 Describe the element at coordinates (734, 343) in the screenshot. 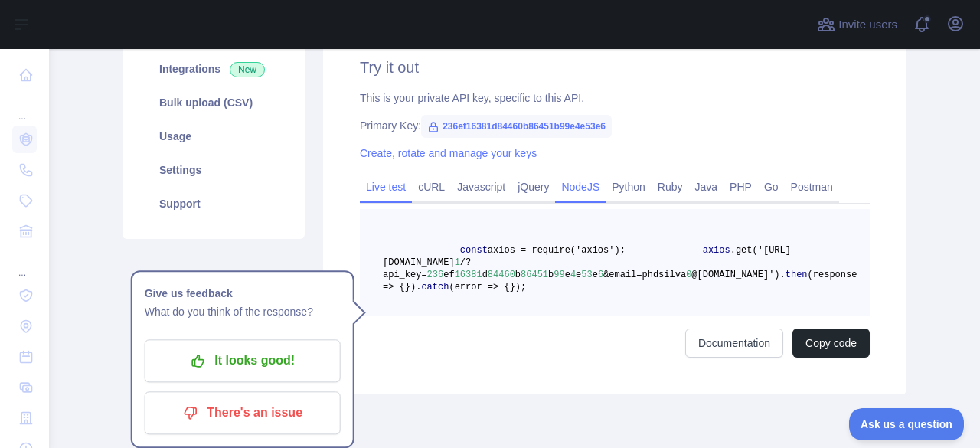

I see `a: Documentation` at that location.